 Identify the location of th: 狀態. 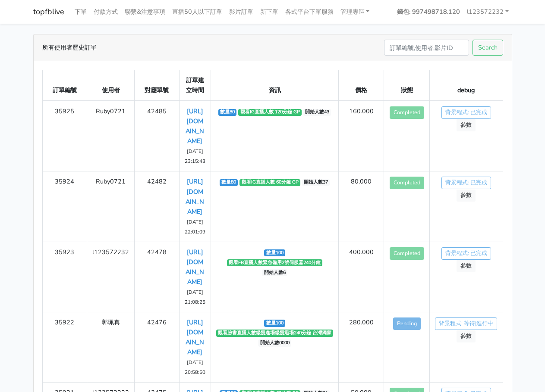
(406, 86).